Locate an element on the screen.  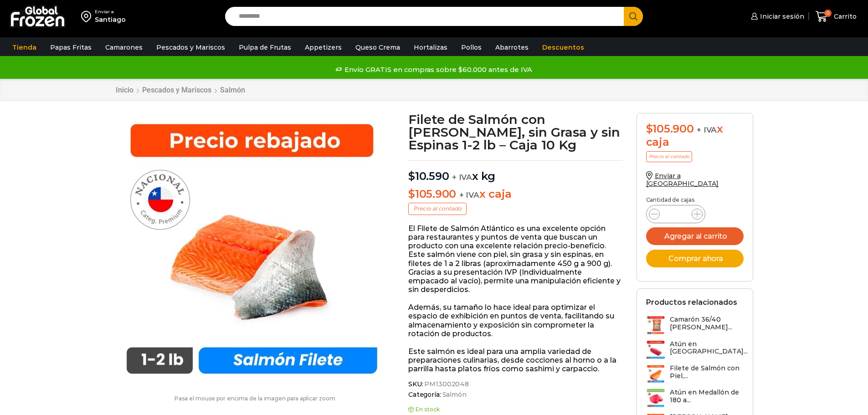
div: x caja is located at coordinates (695, 135).